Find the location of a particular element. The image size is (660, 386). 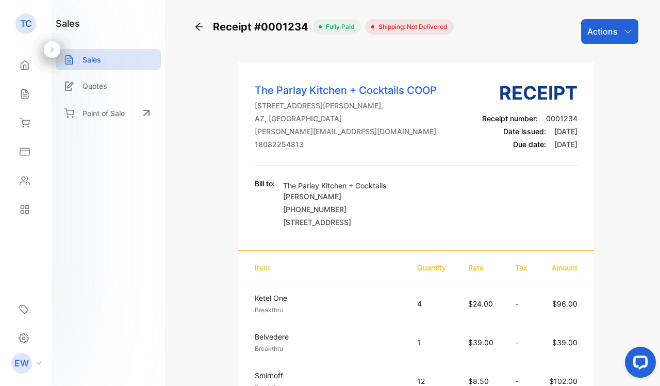

p: Belvedere is located at coordinates (326, 336).